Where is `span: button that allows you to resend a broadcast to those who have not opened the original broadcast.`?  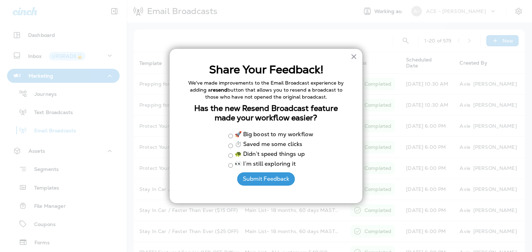
span: button that allows you to resend a broadcast to those who have not opened the original broadcast. is located at coordinates (274, 94).